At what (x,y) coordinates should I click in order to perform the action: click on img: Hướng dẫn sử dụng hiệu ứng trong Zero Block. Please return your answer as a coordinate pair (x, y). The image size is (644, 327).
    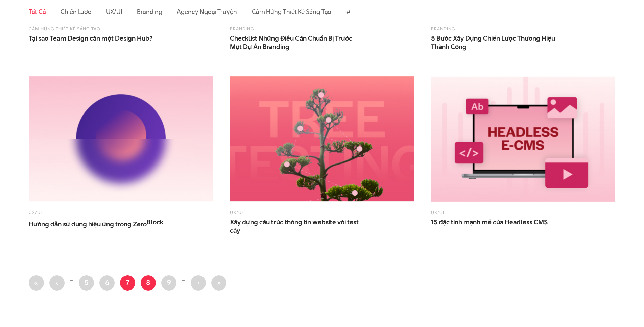
    Looking at the image, I should click on (121, 139).